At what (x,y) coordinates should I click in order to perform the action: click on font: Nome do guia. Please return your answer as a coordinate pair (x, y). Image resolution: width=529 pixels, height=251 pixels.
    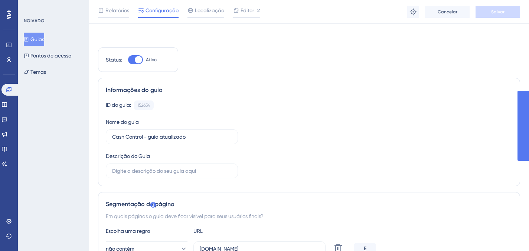
    Looking at the image, I should click on (122, 122).